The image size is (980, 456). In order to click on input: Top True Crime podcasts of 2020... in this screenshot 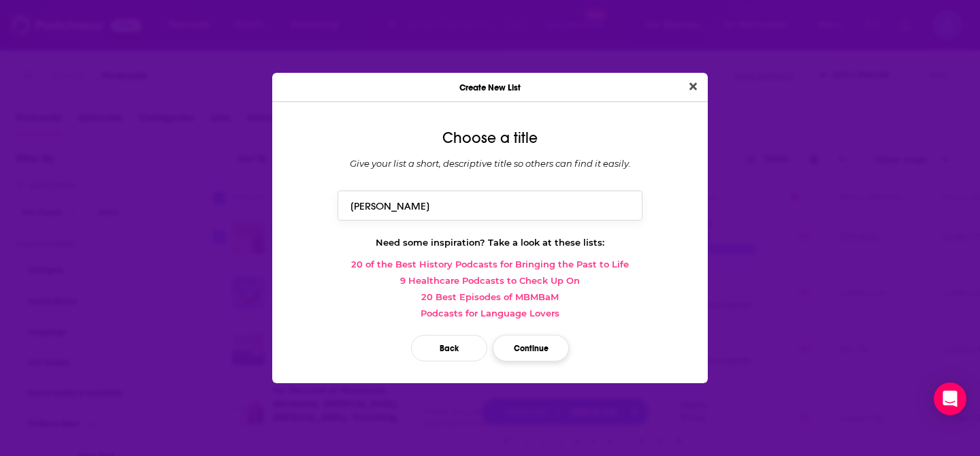, I will do `click(490, 205)`.